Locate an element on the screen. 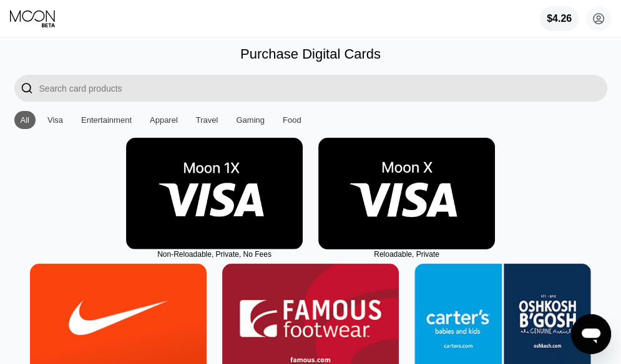 The image size is (621, 364). div: Travel is located at coordinates (207, 120).